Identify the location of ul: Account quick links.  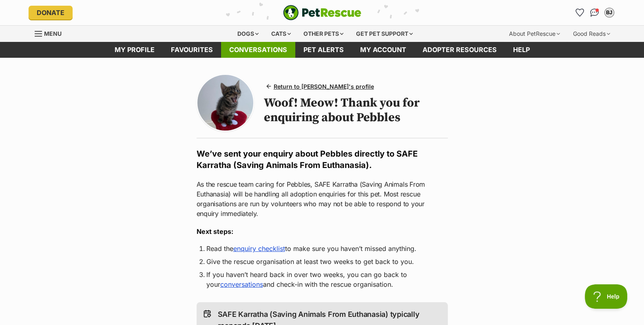
(595, 13).